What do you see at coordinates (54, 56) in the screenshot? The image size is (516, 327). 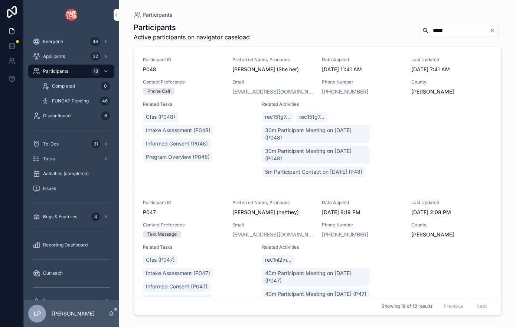 I see `span: Applicants` at bounding box center [54, 56].